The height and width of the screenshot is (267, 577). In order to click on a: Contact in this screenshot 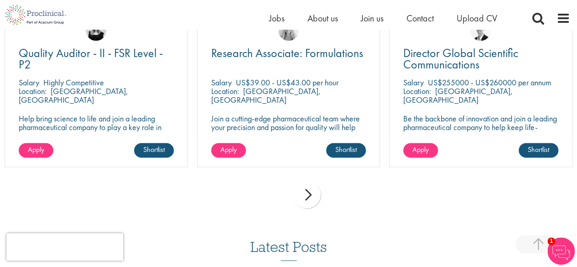, I will do `click(420, 18)`.